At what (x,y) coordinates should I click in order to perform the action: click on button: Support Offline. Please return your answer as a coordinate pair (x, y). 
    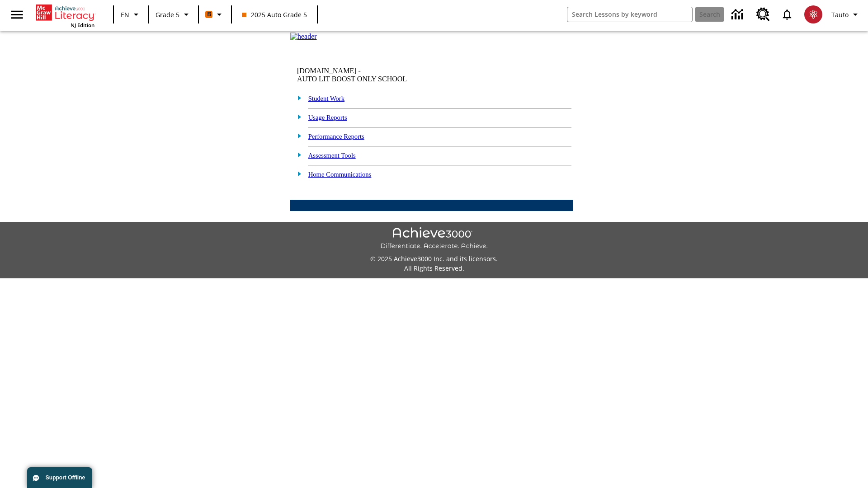
    Looking at the image, I should click on (59, 478).